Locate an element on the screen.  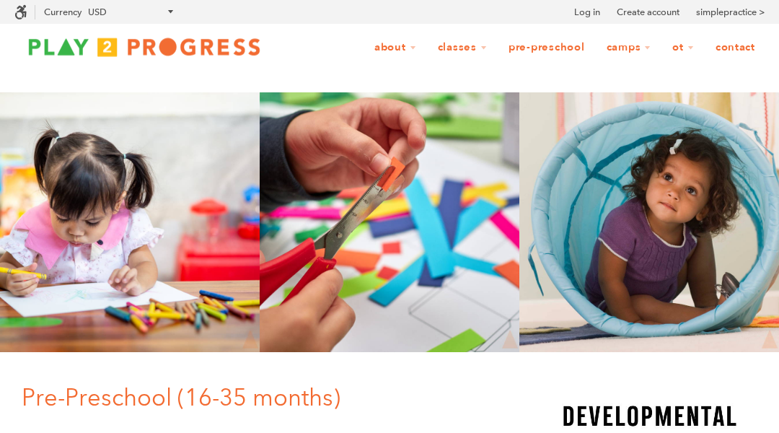
img: Play2Progress logo is located at coordinates (144, 47).